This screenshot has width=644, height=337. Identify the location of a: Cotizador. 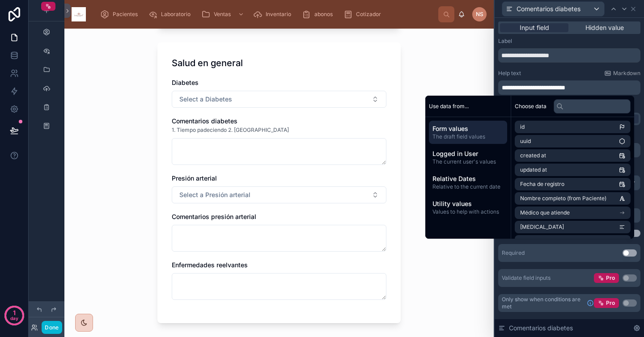
(364, 15).